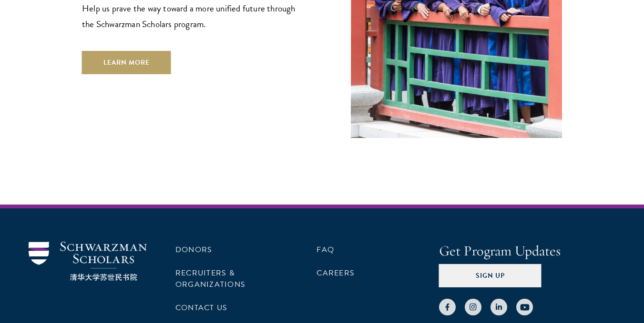  What do you see at coordinates (490, 276) in the screenshot?
I see `button: Sign Up` at bounding box center [490, 276].